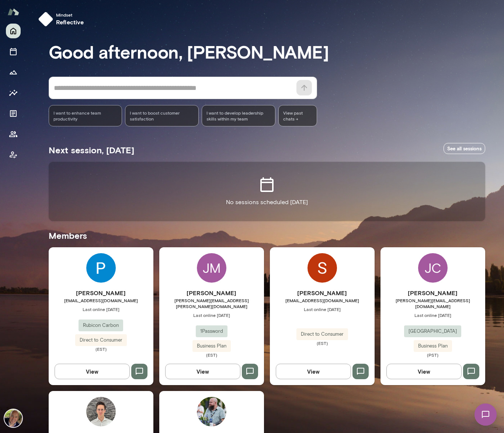 This screenshot has width=504, height=433. Describe the element at coordinates (86, 116) in the screenshot. I see `div: I want to enhance team productivity` at that location.